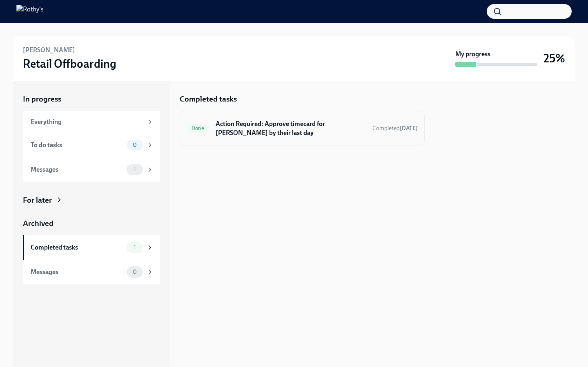 The width and height of the screenshot is (588, 367). What do you see at coordinates (208, 99) in the screenshot?
I see `h5: Completed tasks` at bounding box center [208, 99].